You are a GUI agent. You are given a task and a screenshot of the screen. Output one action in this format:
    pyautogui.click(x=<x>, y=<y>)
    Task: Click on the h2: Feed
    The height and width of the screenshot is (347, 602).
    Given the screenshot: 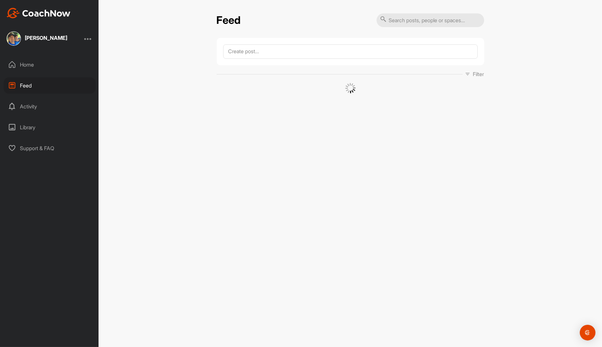 What is the action you would take?
    pyautogui.click(x=229, y=20)
    